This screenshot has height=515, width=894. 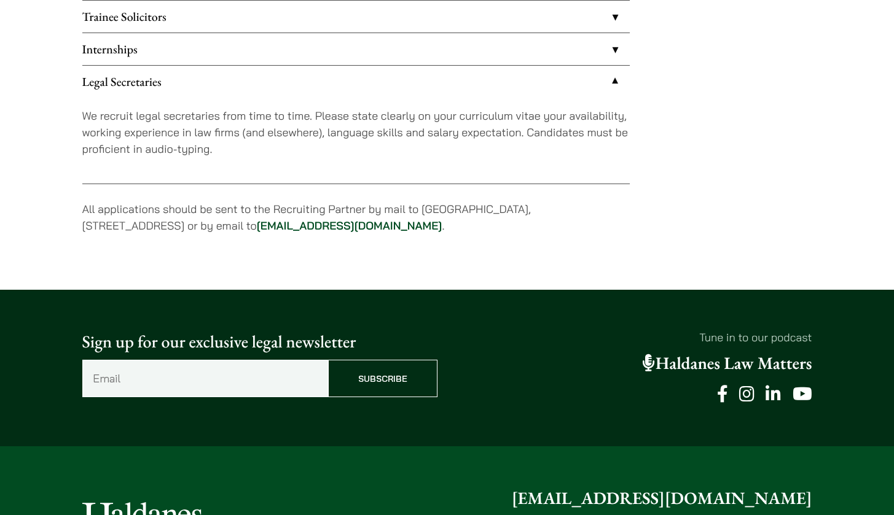 What do you see at coordinates (356, 17) in the screenshot?
I see `a: Trainee Solicitors` at bounding box center [356, 17].